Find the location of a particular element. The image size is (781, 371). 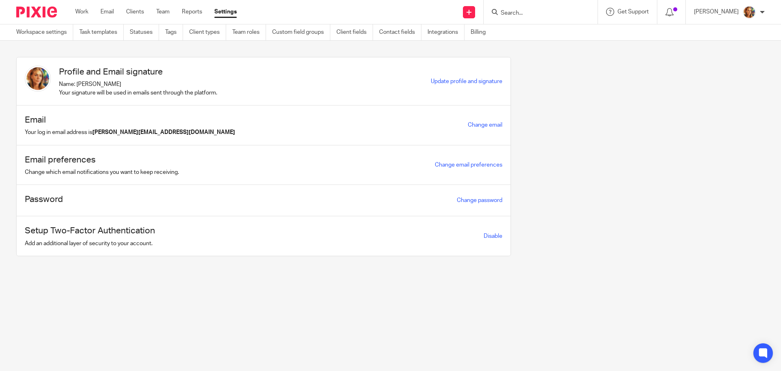

a: Tags is located at coordinates (174, 32).